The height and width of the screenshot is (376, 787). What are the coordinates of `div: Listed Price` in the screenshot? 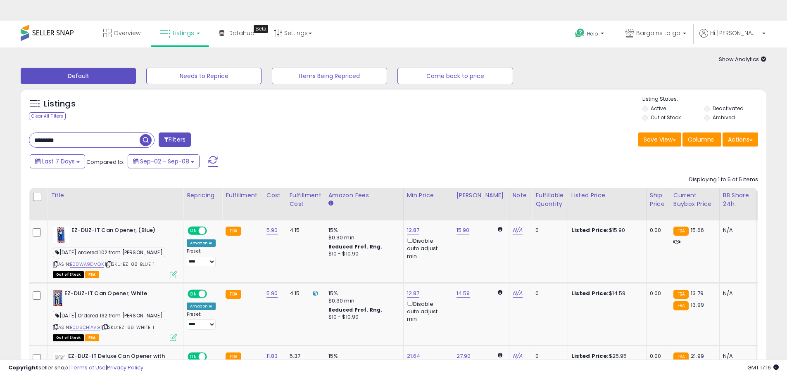 It's located at (607, 195).